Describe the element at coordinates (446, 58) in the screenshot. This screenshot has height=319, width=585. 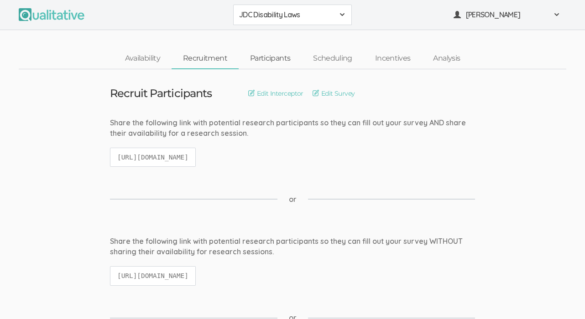
I see `a: Analysis` at that location.